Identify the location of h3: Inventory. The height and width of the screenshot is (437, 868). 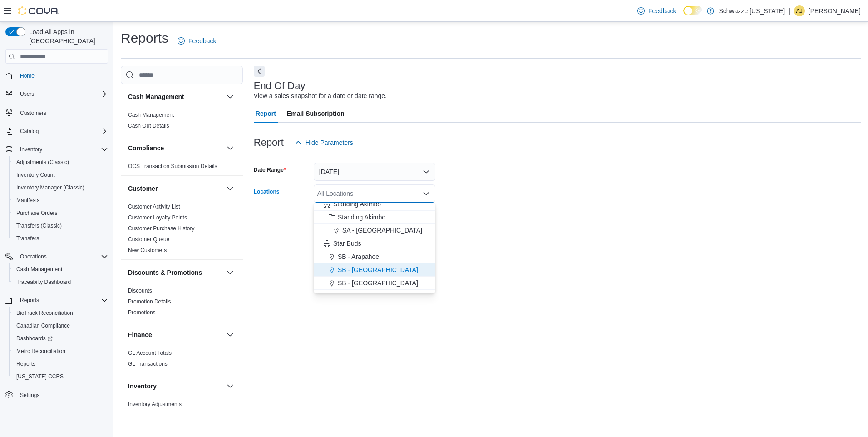
(142, 386).